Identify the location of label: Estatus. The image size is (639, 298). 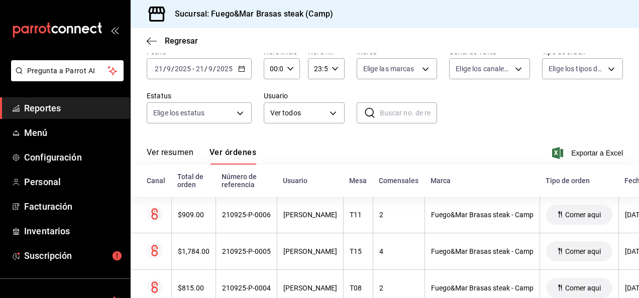
(199, 96).